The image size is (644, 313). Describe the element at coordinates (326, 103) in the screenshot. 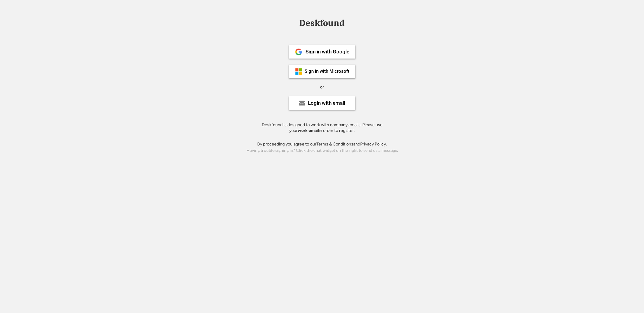

I see `div: Login with email` at that location.